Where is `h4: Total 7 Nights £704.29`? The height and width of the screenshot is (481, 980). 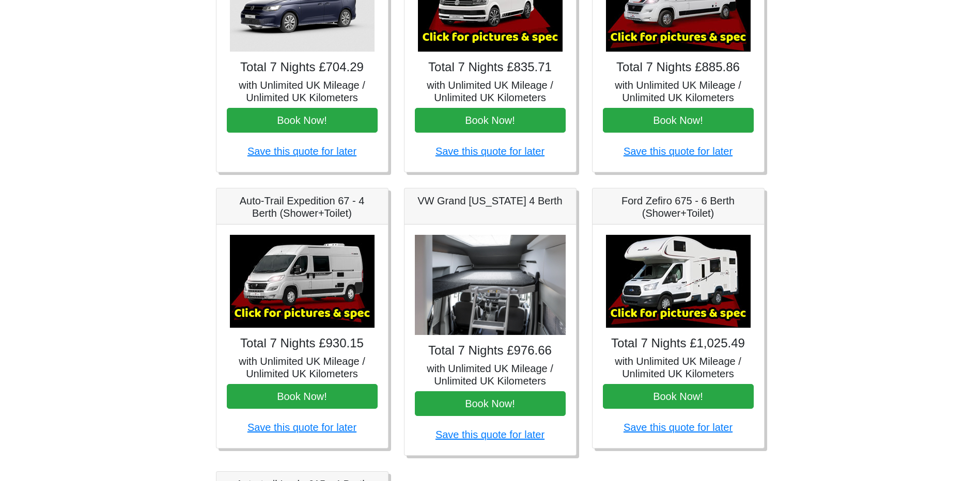
h4: Total 7 Nights £704.29 is located at coordinates (302, 67).